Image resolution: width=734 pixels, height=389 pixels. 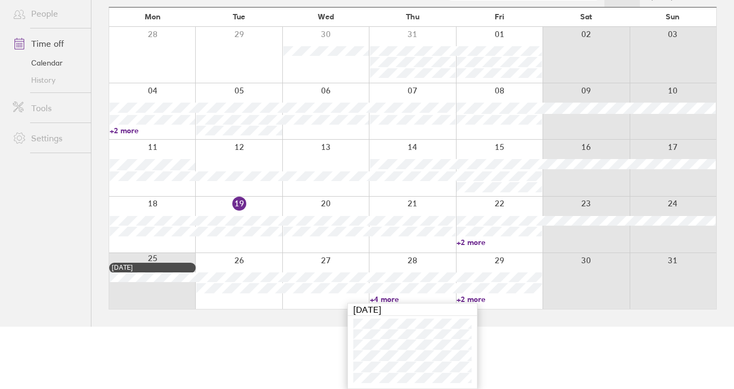 What do you see at coordinates (413, 17) in the screenshot?
I see `span: Thu` at bounding box center [413, 17].